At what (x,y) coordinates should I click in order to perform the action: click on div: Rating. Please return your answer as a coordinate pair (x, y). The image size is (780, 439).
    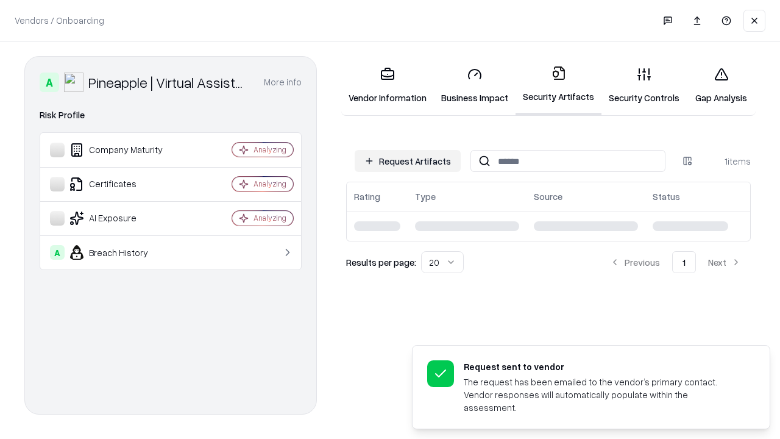
    Looking at the image, I should click on (367, 196).